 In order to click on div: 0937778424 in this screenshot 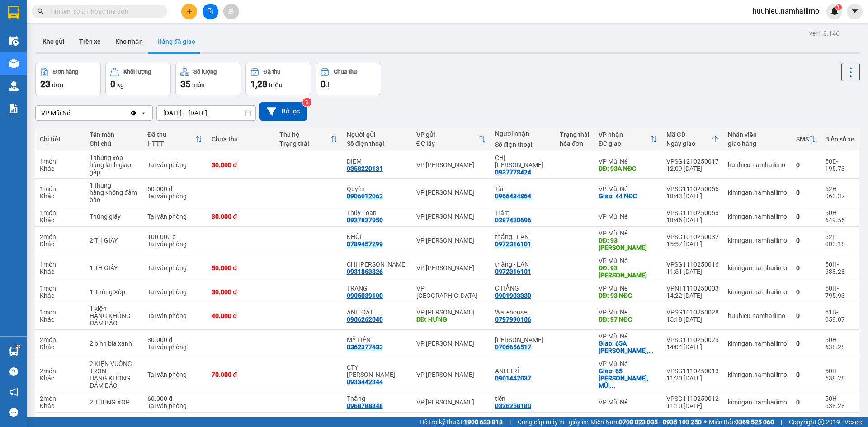, I will do `click(513, 172)`.